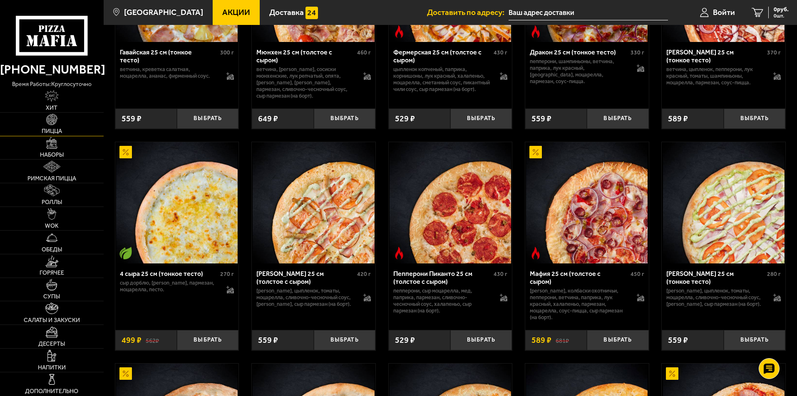  What do you see at coordinates (579, 52) in the screenshot?
I see `div: Дракон 25 см (тонкое тесто)` at bounding box center [579, 52].